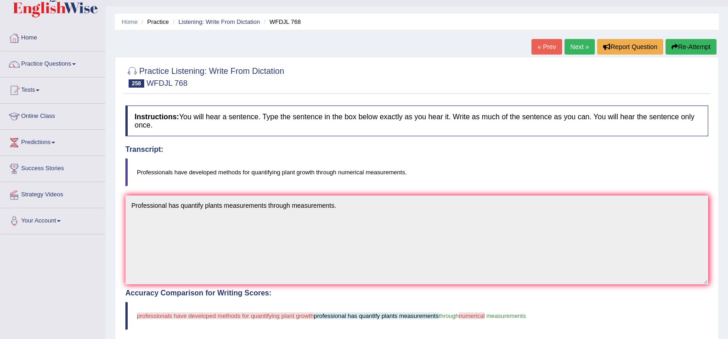 Image resolution: width=728 pixels, height=339 pixels. I want to click on blockquote: Professionals have developed methods for quantifying plant growth through numerical measurements., so click(417, 172).